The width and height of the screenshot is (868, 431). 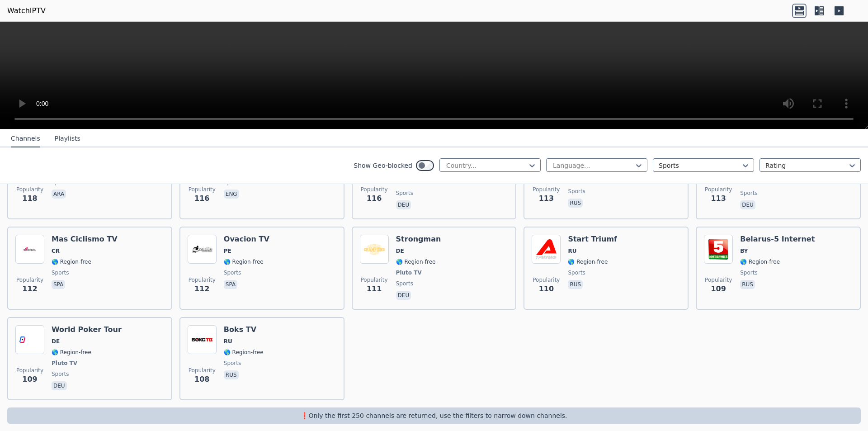 I want to click on img: Mas Ciclismo TV, so click(x=30, y=249).